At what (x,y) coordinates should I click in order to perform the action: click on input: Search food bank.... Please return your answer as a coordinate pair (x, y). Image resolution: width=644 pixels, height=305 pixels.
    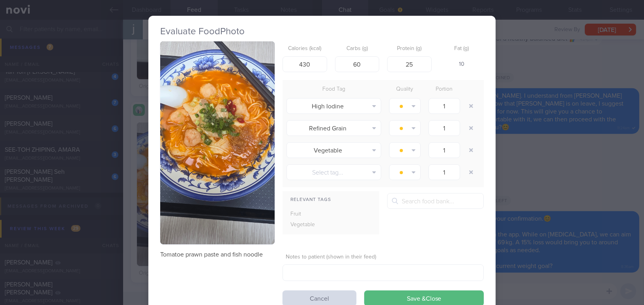
    Looking at the image, I should click on (436, 201).